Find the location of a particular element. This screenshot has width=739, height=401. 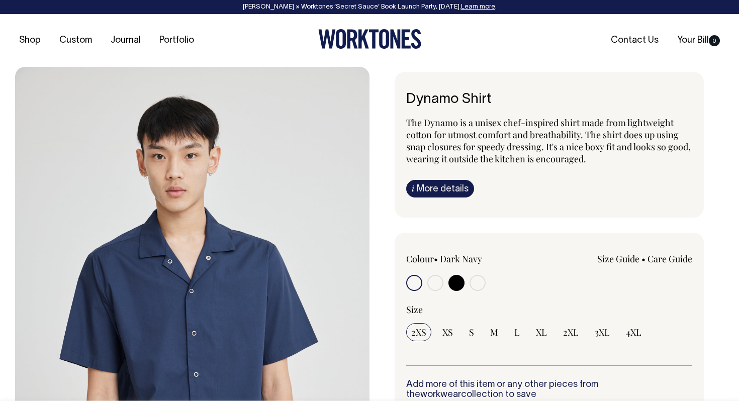

span: 3XL is located at coordinates (602, 332).